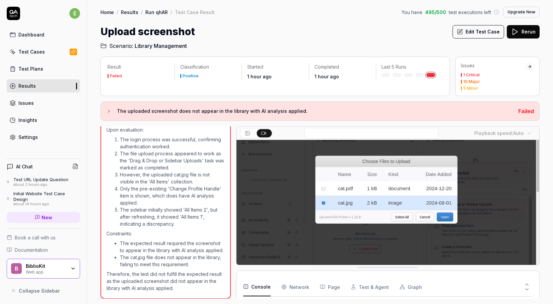 The height and width of the screenshot is (304, 553). I want to click on span: Collapse Sidebar, so click(39, 291).